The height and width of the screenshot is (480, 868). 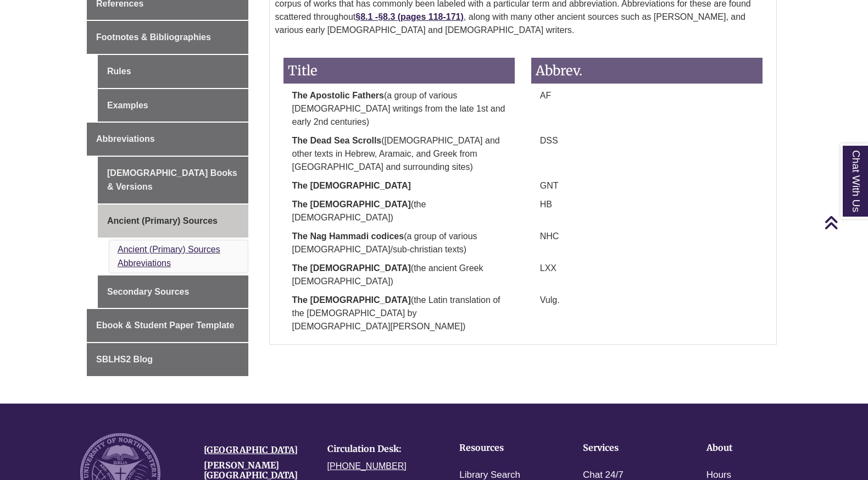 I want to click on span: Abbreviations, so click(x=125, y=139).